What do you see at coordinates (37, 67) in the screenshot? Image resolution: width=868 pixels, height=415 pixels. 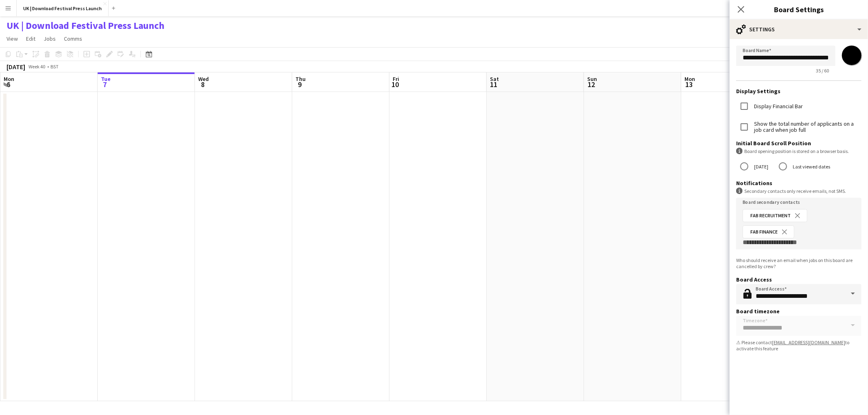 I see `span: Week 40` at bounding box center [37, 67].